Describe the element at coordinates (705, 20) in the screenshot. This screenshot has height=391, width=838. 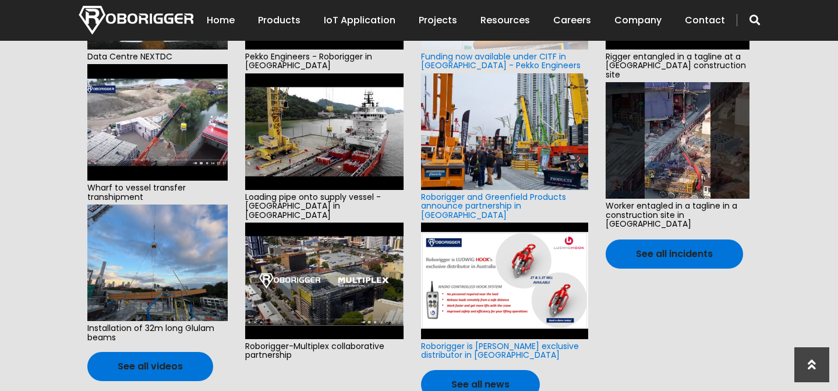
I see `a: Contact` at that location.